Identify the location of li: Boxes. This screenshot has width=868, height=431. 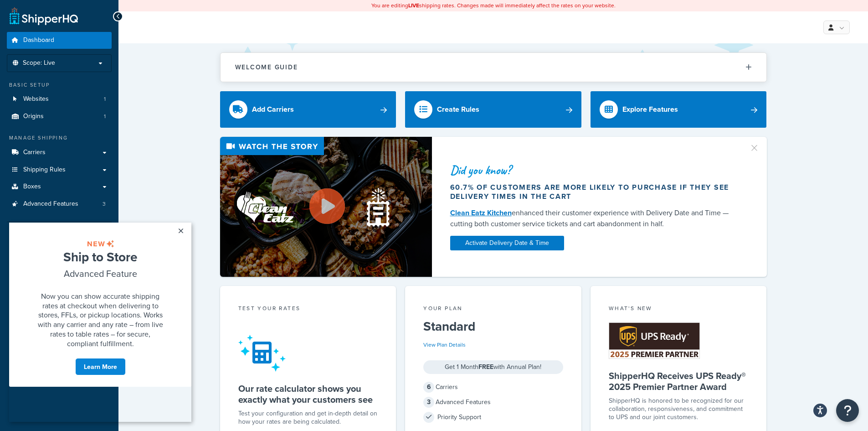
(60, 186).